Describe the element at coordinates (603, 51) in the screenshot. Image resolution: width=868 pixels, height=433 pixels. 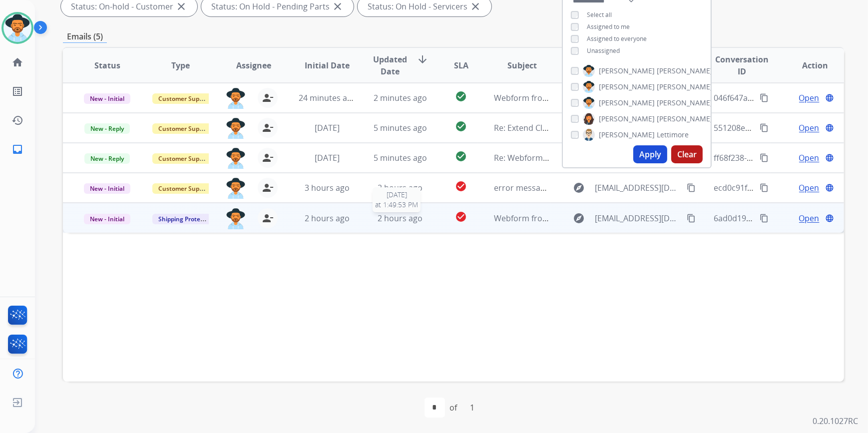
I see `span: Unassigned` at that location.